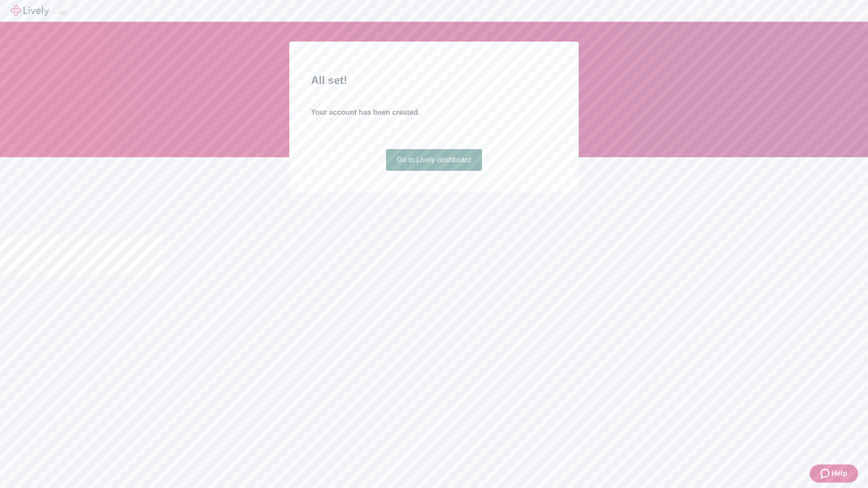  Describe the element at coordinates (826, 474) in the screenshot. I see `svg: Zendesk support icon` at that location.